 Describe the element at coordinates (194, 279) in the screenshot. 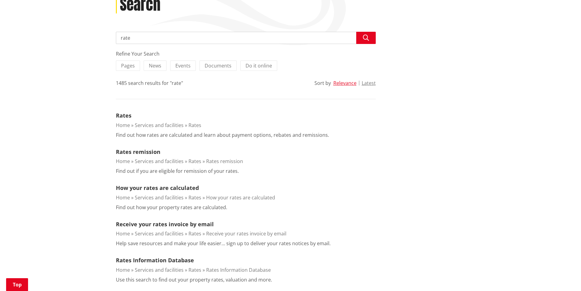

I see `p: Use this search to find out your property rates, valuation and more.` at that location.